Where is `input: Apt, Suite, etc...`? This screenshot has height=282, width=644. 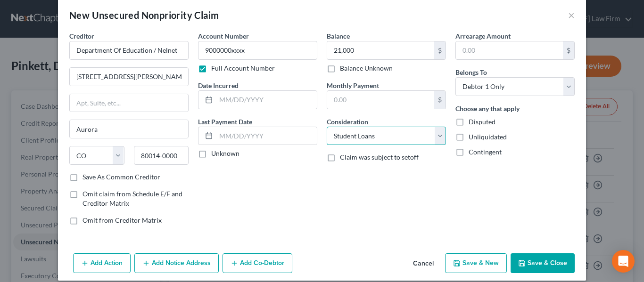 input: Apt, Suite, etc... is located at coordinates (129, 103).